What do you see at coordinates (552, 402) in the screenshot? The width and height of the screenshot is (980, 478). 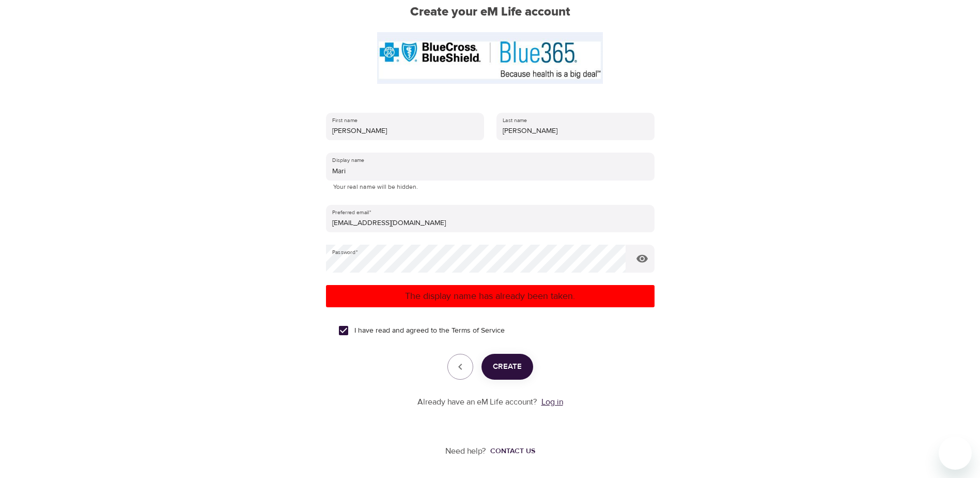 I see `a: Log in` at bounding box center [552, 402].